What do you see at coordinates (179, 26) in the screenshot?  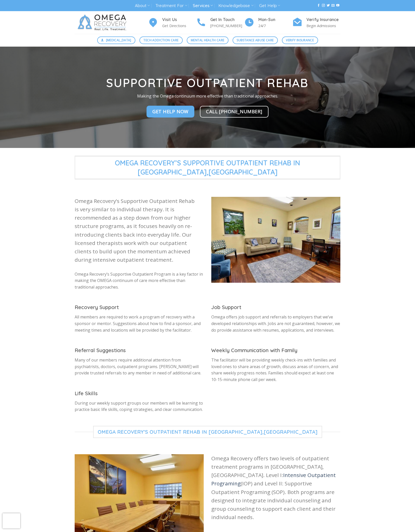 I see `p: Get Directions` at bounding box center [179, 26].